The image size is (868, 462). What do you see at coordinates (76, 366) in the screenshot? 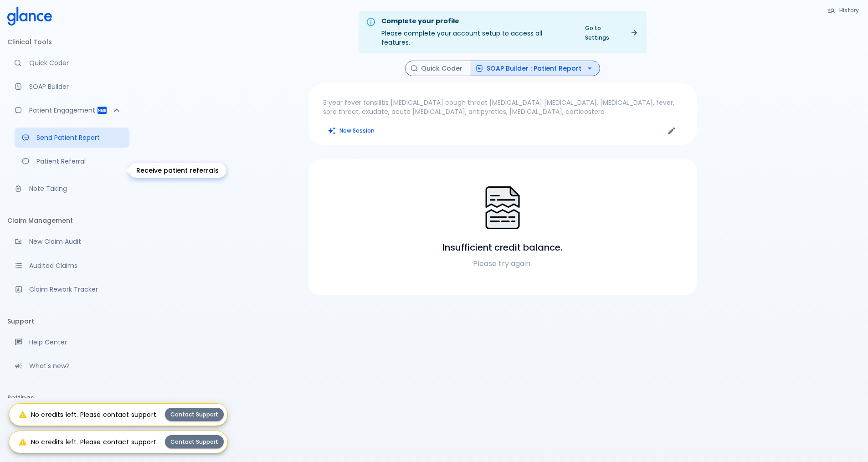
I see `p: What's new?` at bounding box center [76, 366].